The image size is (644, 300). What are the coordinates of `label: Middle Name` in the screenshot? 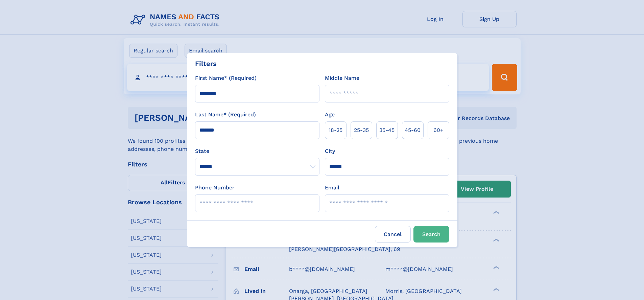 It's located at (342, 78).